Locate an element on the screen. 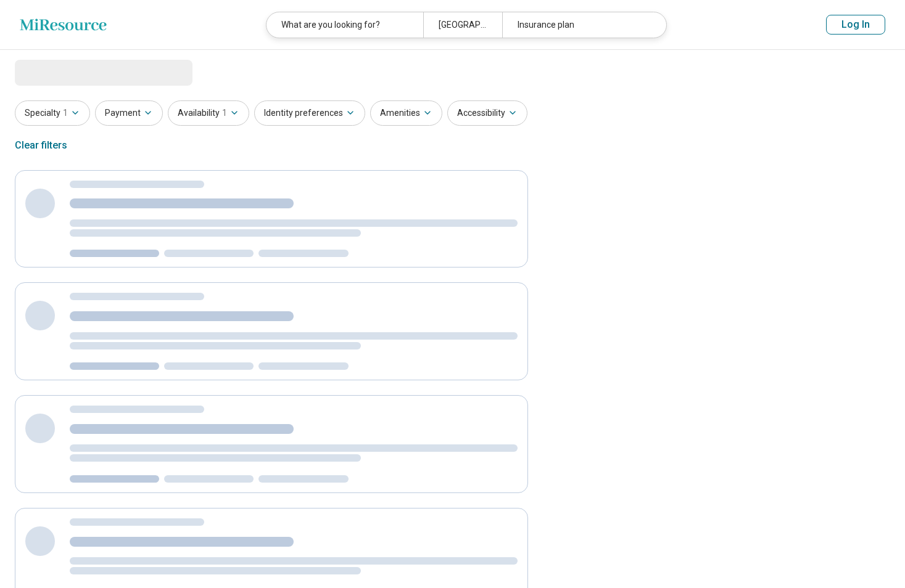 The height and width of the screenshot is (588, 905). div: Insurance plan is located at coordinates (580, 25).